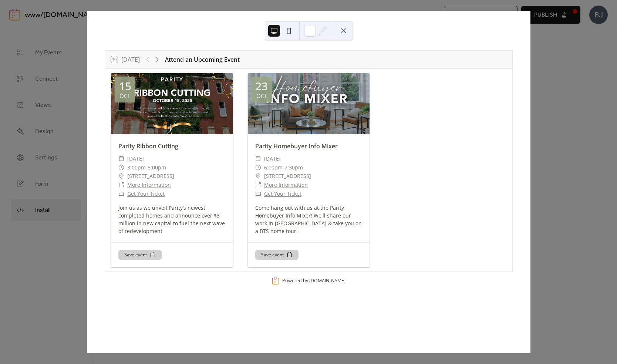 This screenshot has width=617, height=364. Describe the element at coordinates (262, 86) in the screenshot. I see `div: 23` at that location.